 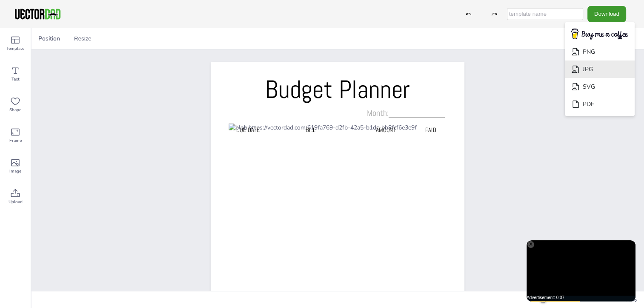 What do you see at coordinates (600, 69) in the screenshot?
I see `ul: Download` at bounding box center [600, 69].